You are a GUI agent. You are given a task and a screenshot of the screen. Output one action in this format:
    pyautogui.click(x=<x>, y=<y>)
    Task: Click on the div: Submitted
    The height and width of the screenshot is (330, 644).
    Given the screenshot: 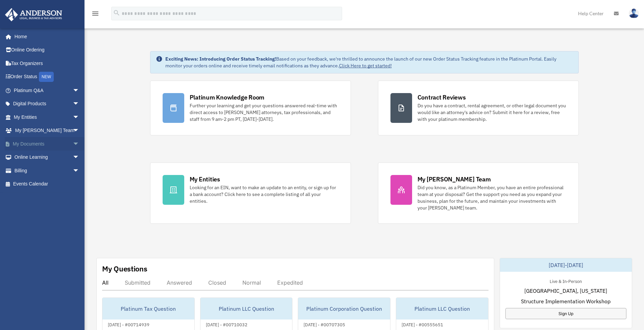 What is the action you would take?
    pyautogui.click(x=137, y=283)
    